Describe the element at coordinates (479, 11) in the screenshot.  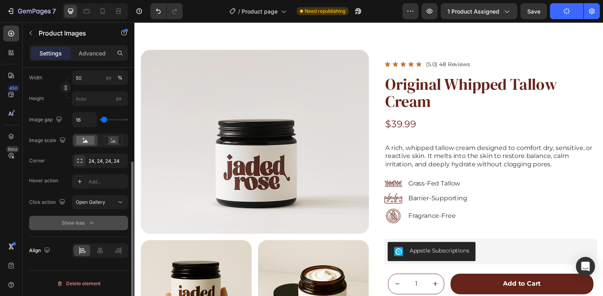
I see `button: 1 product assigned` at that location.